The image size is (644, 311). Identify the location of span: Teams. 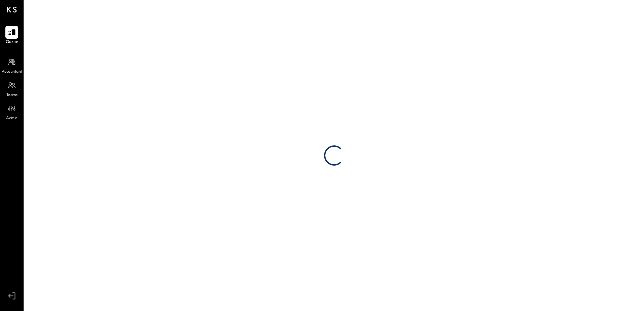
(12, 95).